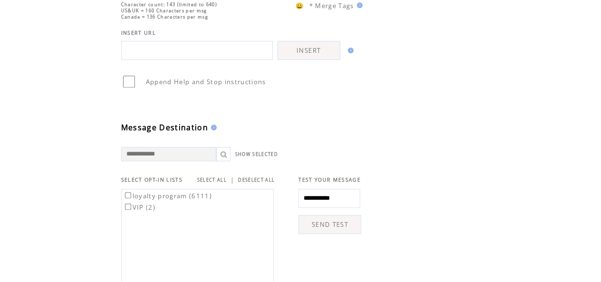 This screenshot has width=601, height=282. What do you see at coordinates (128, 195) in the screenshot?
I see `input: loyalty program (6111)` at bounding box center [128, 195].